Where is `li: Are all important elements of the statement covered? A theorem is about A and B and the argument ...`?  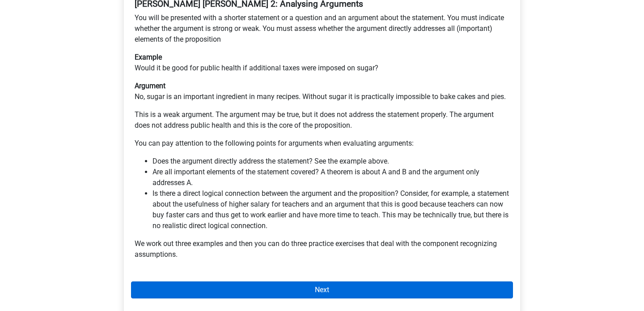
li: Are all important elements of the statement covered? A theorem is about A and B and the argument ... is located at coordinates (331, 177).